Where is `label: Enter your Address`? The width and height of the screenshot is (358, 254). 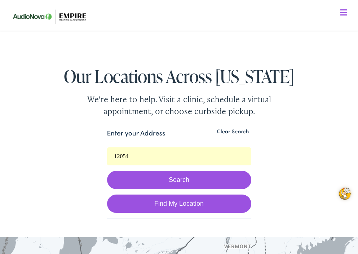 label: Enter your Address is located at coordinates (136, 133).